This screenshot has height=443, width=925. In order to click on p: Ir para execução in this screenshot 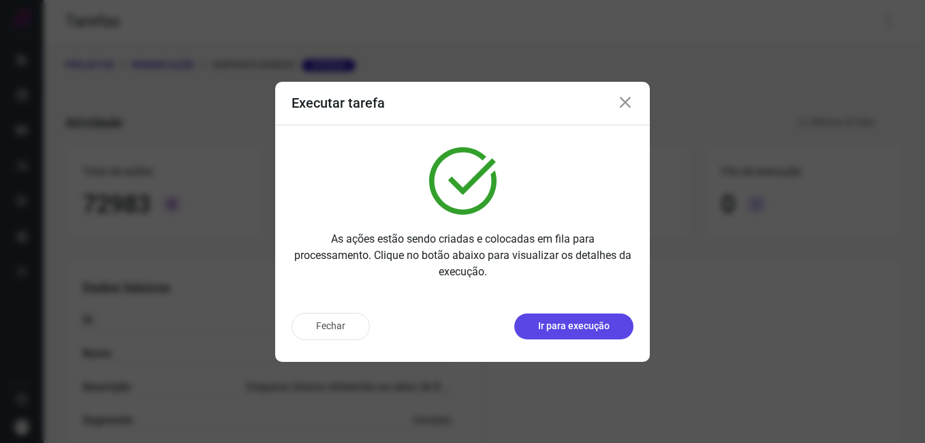, I will do `click(574, 326)`.